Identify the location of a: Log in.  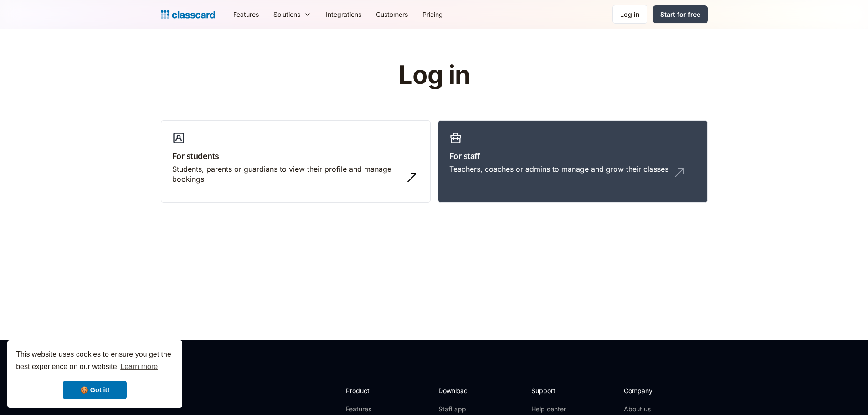
(630, 14).